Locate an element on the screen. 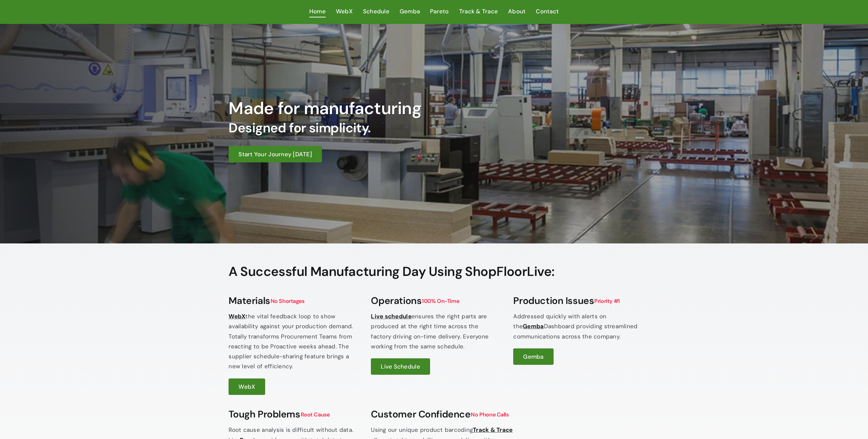 The width and height of the screenshot is (868, 439). span: No Shortages is located at coordinates (287, 301).